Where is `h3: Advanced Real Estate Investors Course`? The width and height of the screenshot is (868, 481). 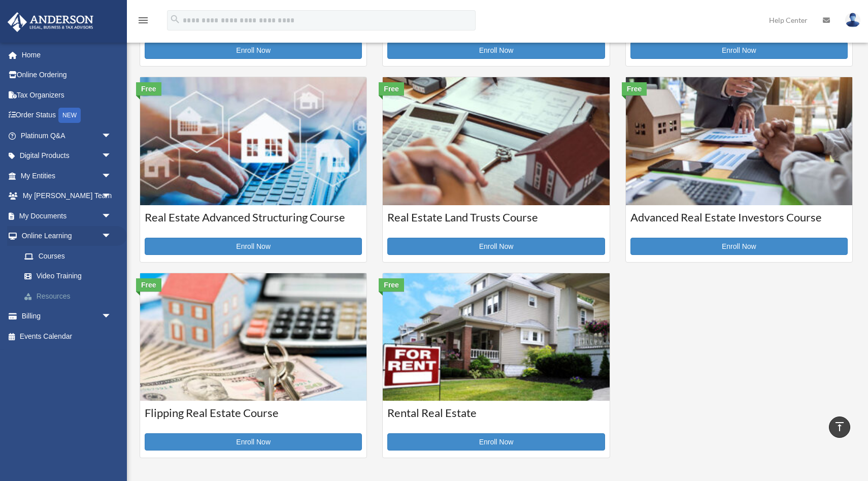
h3: Advanced Real Estate Investors Course is located at coordinates (739, 223).